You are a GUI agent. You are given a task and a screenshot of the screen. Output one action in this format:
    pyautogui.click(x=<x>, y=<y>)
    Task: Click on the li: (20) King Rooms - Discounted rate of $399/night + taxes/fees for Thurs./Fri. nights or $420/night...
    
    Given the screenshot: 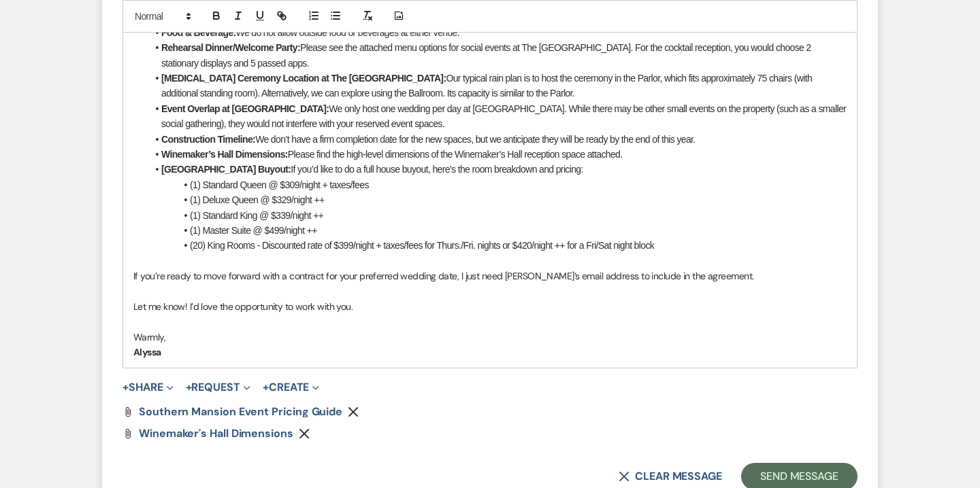 What is the action you would take?
    pyautogui.click(x=497, y=245)
    